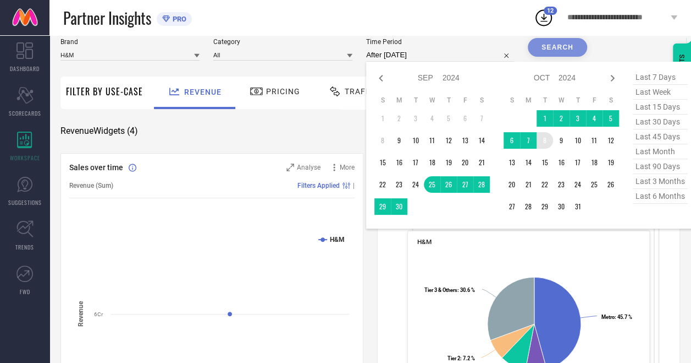 The height and width of the screenshot is (363, 691). Describe the element at coordinates (319, 185) in the screenshot. I see `span: Filters Applied` at that location.